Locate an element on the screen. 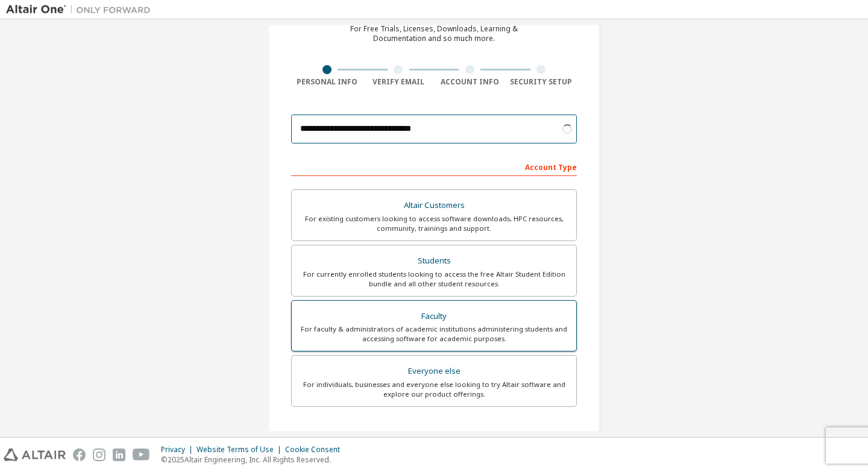 This screenshot has width=868, height=472. img: linkedin.svg is located at coordinates (118, 454).